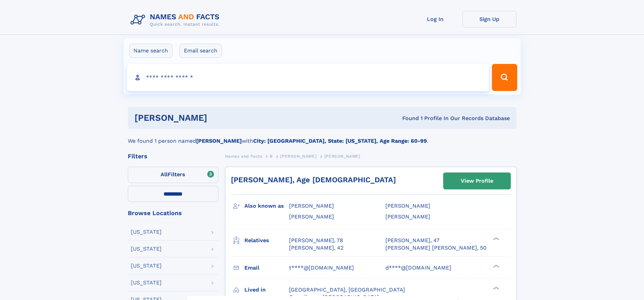 This screenshot has width=644, height=300. I want to click on h3: Relatives, so click(267, 240).